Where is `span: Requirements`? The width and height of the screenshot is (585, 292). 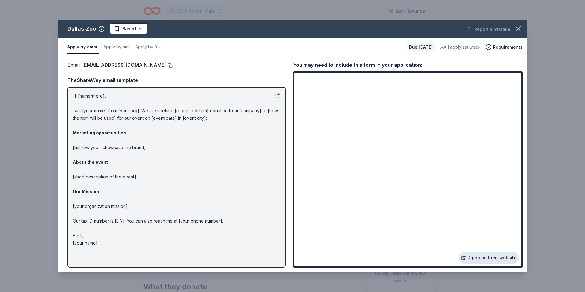 span: Requirements is located at coordinates (507, 47).